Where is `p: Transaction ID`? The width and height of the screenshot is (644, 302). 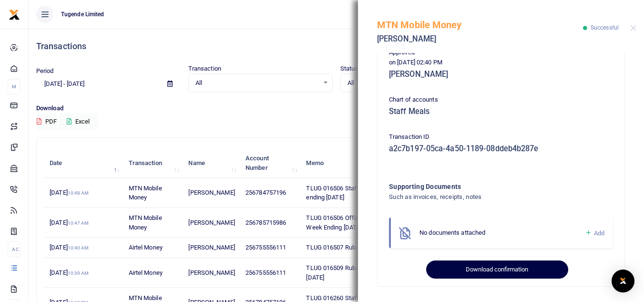 p: Transaction ID is located at coordinates (501, 137).